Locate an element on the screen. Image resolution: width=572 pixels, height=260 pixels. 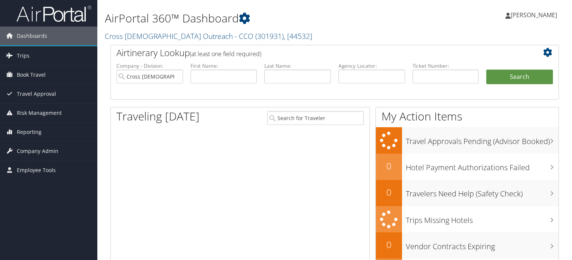
img: airportal-logo.png is located at coordinates (54, 13).